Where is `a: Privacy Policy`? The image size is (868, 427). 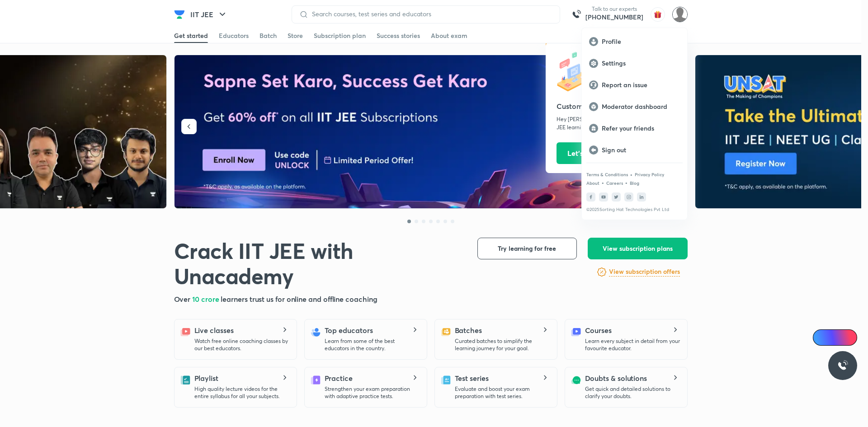 a: Privacy Policy is located at coordinates (649, 174).